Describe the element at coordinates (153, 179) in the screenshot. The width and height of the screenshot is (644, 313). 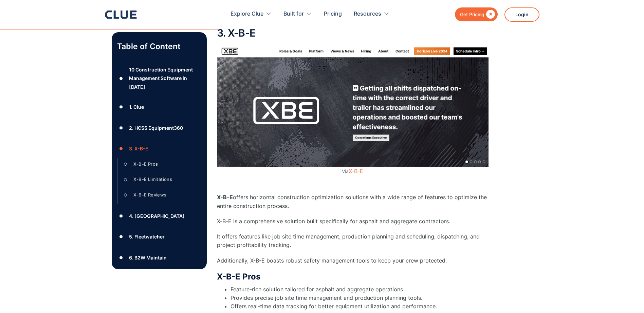
I see `div: X-B-E Limitations` at that location.